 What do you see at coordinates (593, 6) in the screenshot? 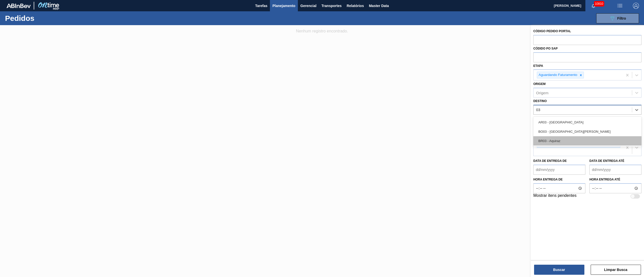
I see `button: Notificações` at bounding box center [593, 6].